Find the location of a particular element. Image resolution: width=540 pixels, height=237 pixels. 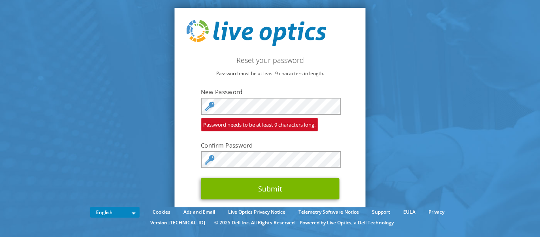

label: New Password is located at coordinates (270, 92).